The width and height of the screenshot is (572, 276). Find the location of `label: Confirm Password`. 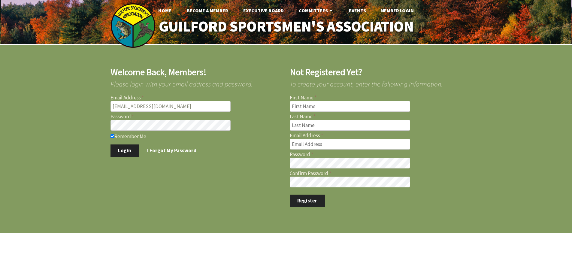

label: Confirm Password is located at coordinates (376, 173).